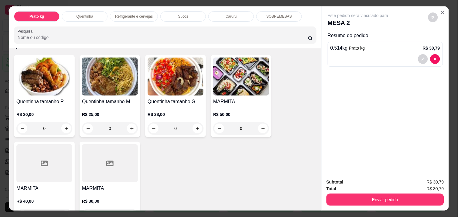 The width and height of the screenshot is (458, 217). Describe the element at coordinates (331, 188) in the screenshot. I see `strong: Total` at that location.